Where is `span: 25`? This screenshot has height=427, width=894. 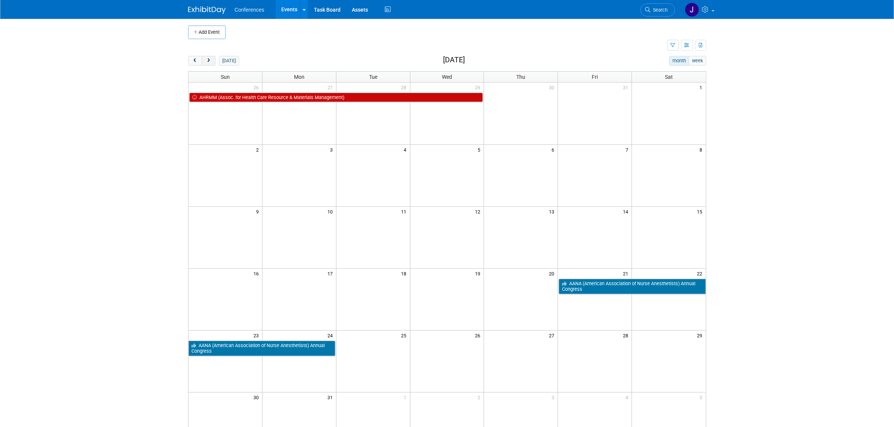 span: 25 is located at coordinates (405, 335).